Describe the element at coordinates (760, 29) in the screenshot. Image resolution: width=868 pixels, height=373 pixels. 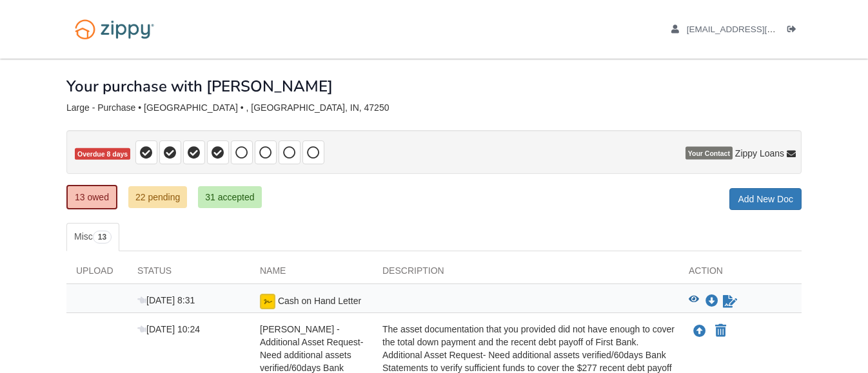
I see `span: sarahlarge2019@gmail.com` at that location.